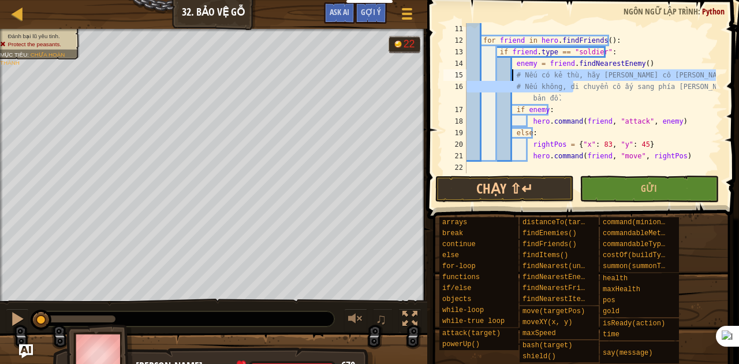  I want to click on span: else, so click(450, 255).